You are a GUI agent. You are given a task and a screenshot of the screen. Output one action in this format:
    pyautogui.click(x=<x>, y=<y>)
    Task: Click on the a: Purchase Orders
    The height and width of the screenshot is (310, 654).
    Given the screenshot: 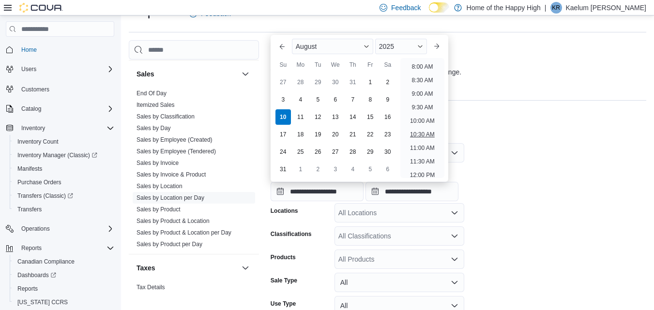 What is the action you would take?
    pyautogui.click(x=39, y=182)
    